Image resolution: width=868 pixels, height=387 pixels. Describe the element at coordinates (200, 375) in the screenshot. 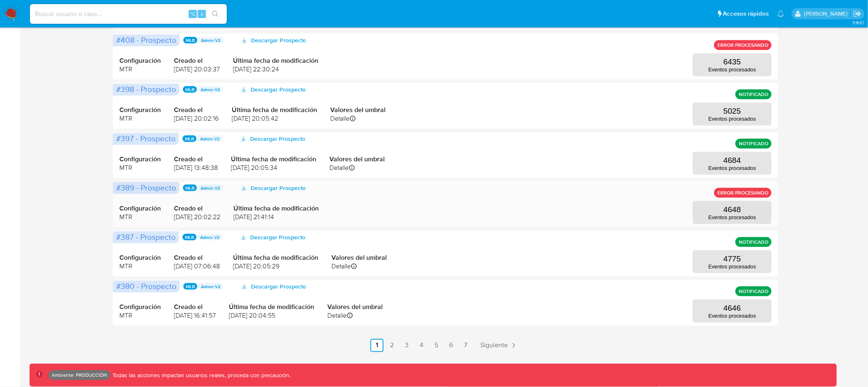

I see `p: Todas las acciones impactan usuarios reales, proceda con precaución.` at that location.